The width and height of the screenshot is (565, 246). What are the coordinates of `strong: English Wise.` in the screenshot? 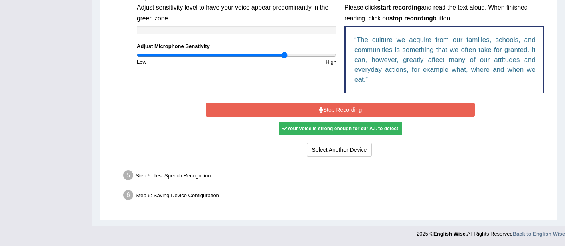 It's located at (450, 233).